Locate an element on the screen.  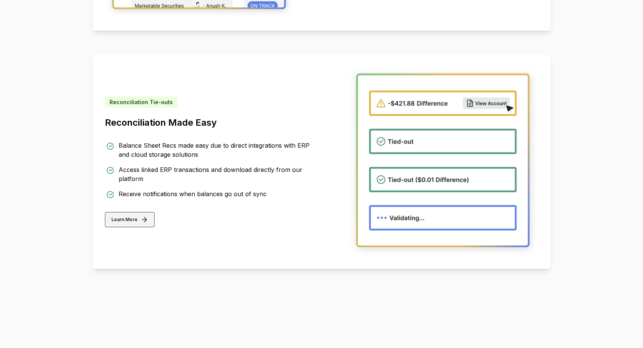
div: Balance Sheet Recs made easy due to direct integrations with ERP and cloud storage solutions is located at coordinates (219, 150).